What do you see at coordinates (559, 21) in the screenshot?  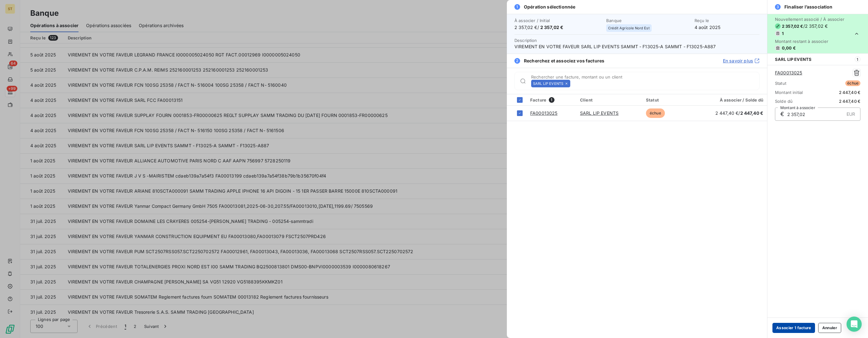 I see `span: À associer / Initial` at bounding box center [559, 21].